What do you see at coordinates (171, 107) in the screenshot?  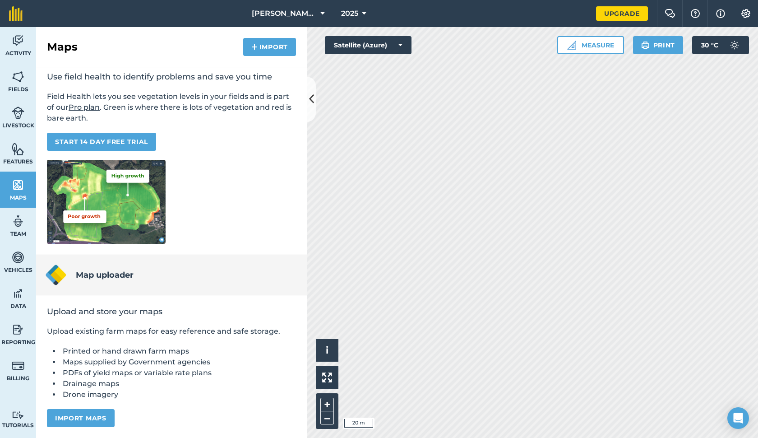 I see `p: Field Health lets you see vegetation levels in your fields and is part of our . Green is where th...` at bounding box center [171, 107].